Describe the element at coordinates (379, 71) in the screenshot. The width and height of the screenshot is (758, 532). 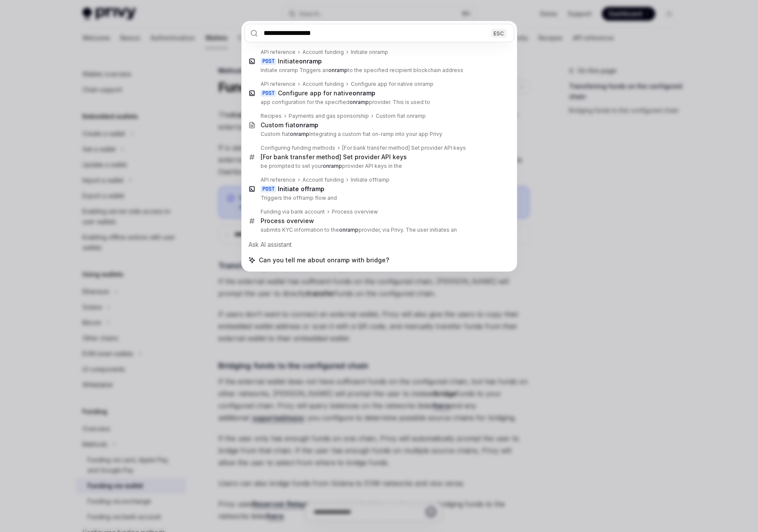
I see `p: Initiate onramp Triggers an to the specified recipient blockchain address` at that location.